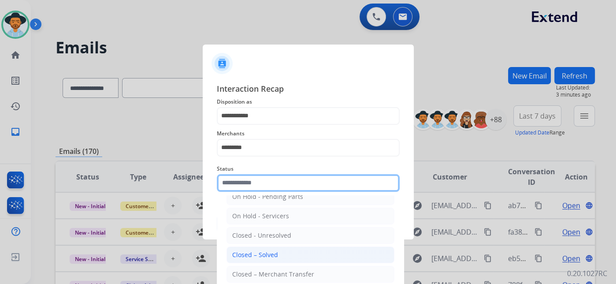  What do you see at coordinates (260, 216) in the screenshot?
I see `div: On Hold - Servicers` at bounding box center [260, 216].